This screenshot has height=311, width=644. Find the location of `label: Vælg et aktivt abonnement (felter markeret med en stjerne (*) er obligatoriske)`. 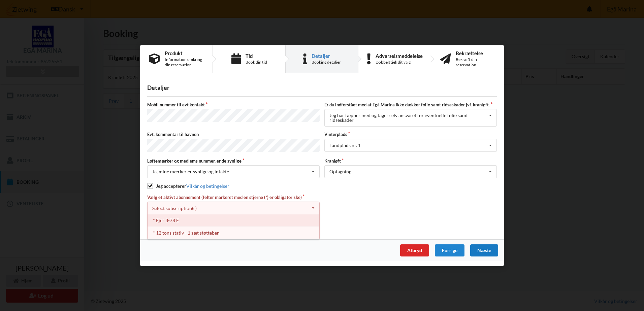

label: Vælg et aktivt abonnement (felter markeret med en stjerne (*) er obligatoriske) is located at coordinates (234, 197).